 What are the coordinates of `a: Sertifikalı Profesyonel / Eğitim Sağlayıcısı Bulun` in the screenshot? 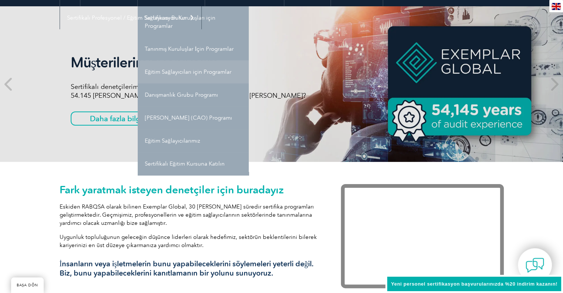 It's located at (131, 18).